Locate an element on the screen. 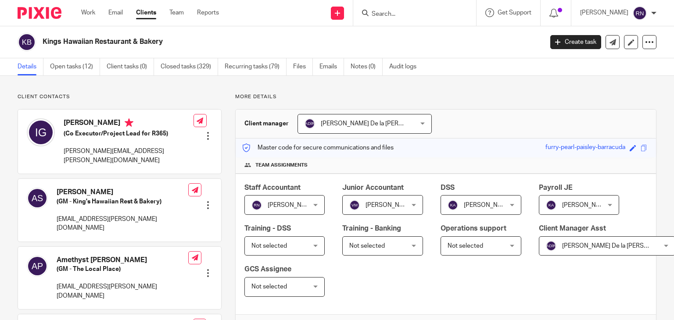  p: Client contacts is located at coordinates (119, 97).